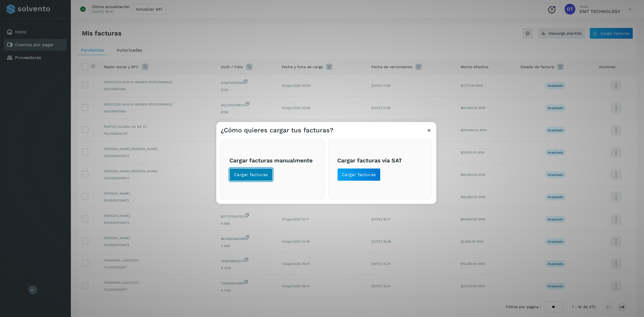  What do you see at coordinates (277, 130) in the screenshot?
I see `h3: ¿Cómo quieres cargar tus facturas?` at bounding box center [277, 130].